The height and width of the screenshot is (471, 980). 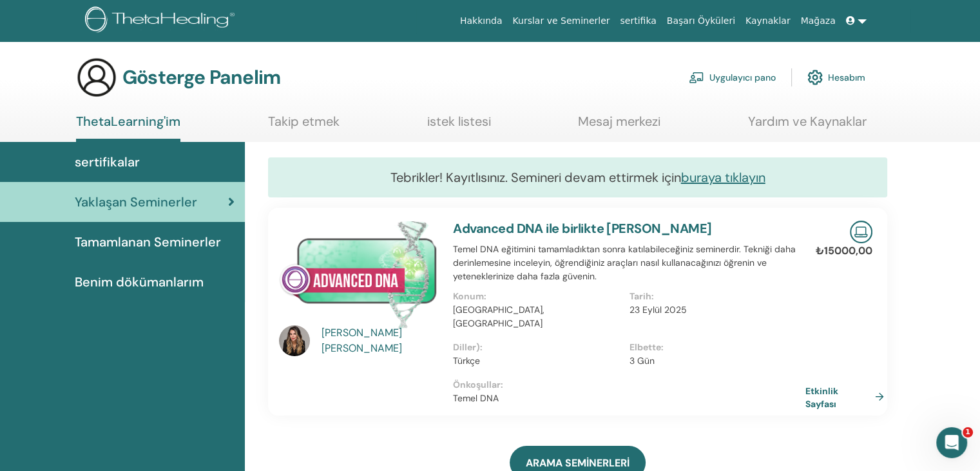 I want to click on font: ThetaLearning'im, so click(x=128, y=121).